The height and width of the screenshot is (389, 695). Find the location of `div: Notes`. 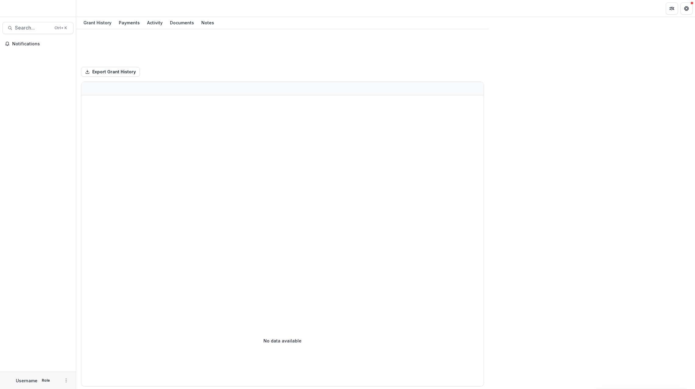

div: Notes is located at coordinates (208, 23).